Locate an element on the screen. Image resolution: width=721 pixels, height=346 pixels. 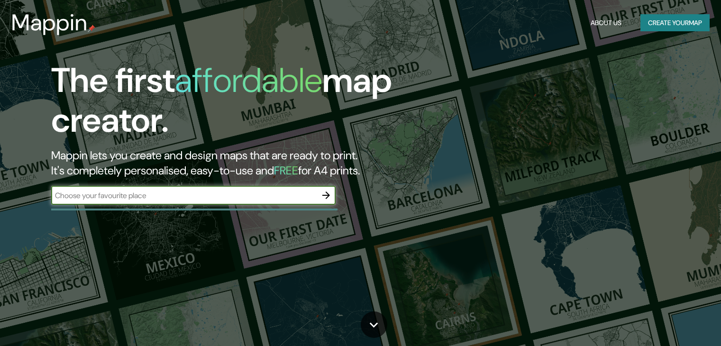
h5: FREE is located at coordinates (286, 170).